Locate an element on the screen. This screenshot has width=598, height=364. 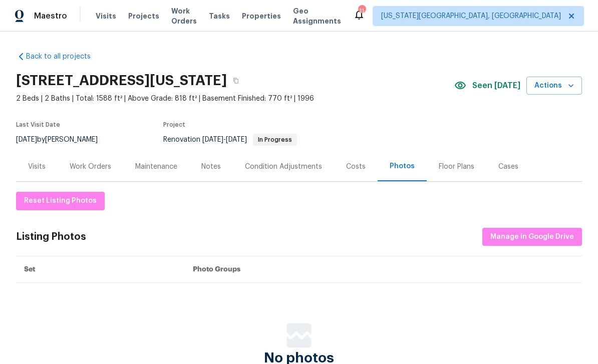
span: Maestro is located at coordinates (50, 16).